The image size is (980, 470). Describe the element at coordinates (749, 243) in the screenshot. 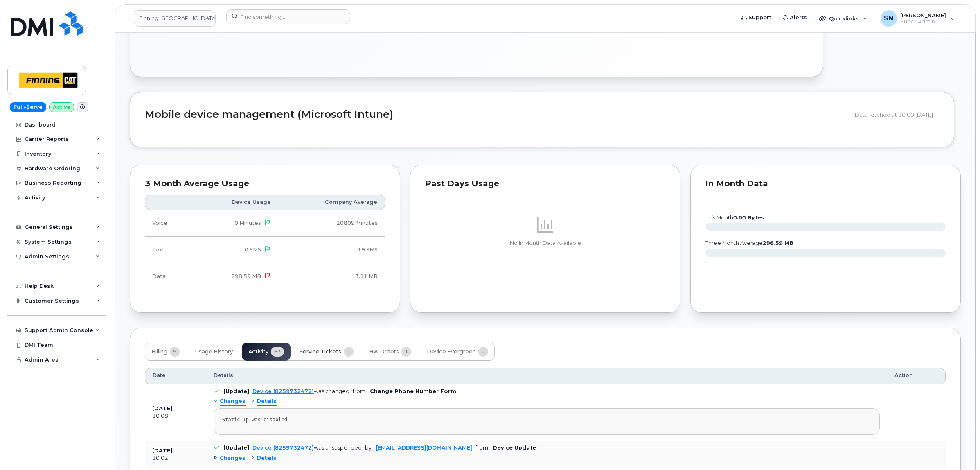

I see `text: three month average` at that location.